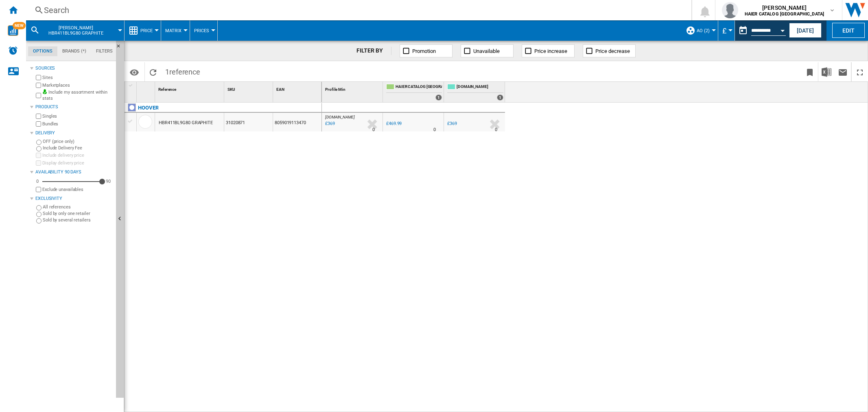  Describe the element at coordinates (78, 220) in the screenshot. I see `label: Sold by several retailers` at that location.